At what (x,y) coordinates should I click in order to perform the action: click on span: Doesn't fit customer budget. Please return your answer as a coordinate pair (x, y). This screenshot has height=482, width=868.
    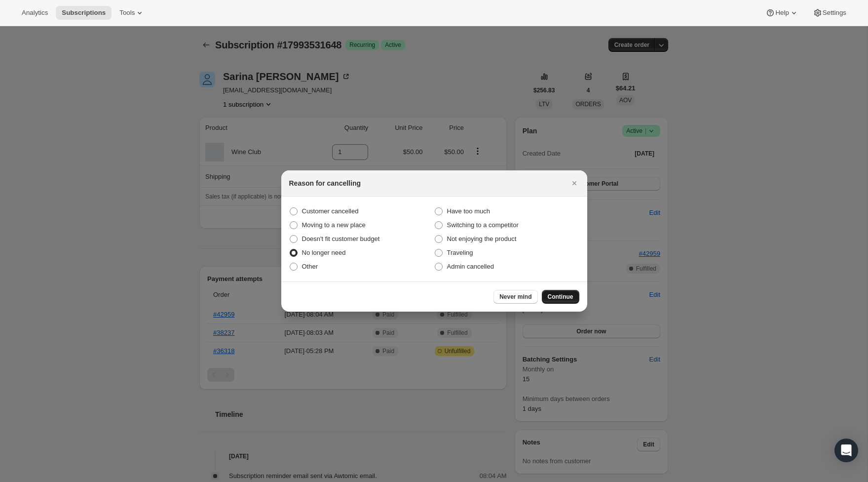
    Looking at the image, I should click on (341, 238).